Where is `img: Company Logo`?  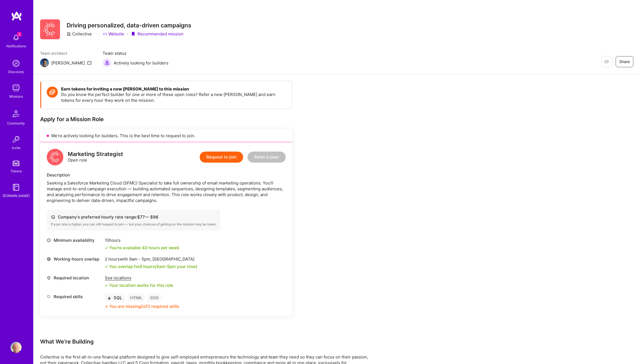
img: Company Logo is located at coordinates (50, 29).